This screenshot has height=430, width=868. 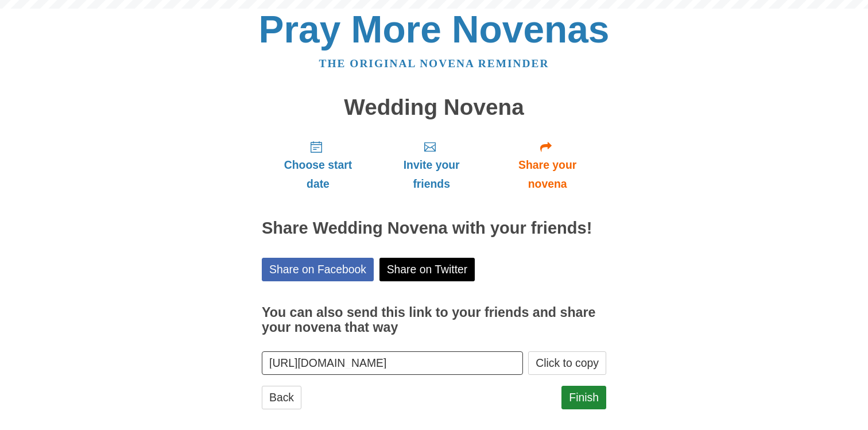 I want to click on a: Invite your friends, so click(x=431, y=165).